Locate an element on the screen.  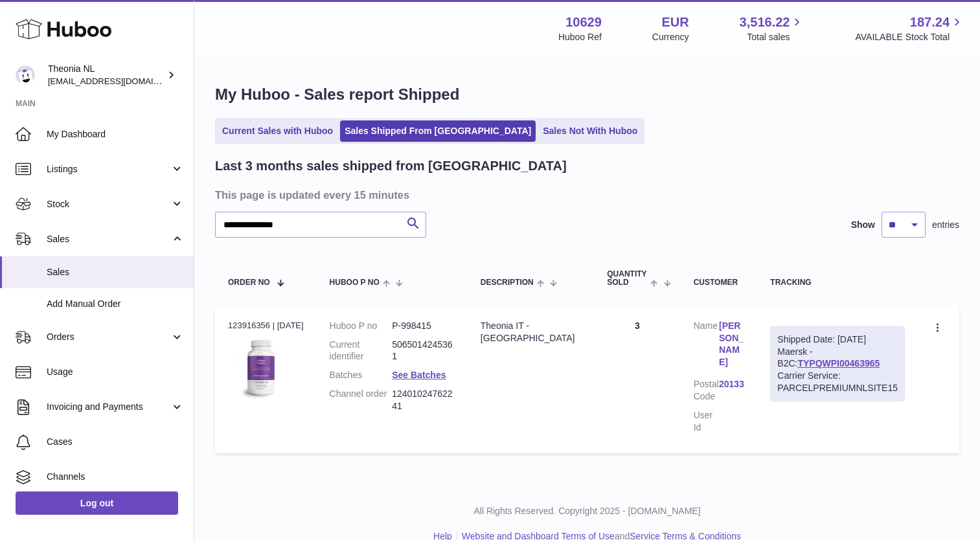
strong: 10629 is located at coordinates (583, 22).